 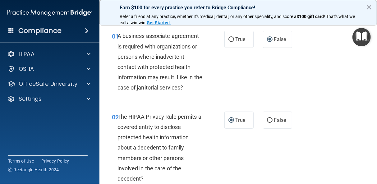 What do you see at coordinates (26, 69) in the screenshot?
I see `p: OSHA` at bounding box center [26, 69].